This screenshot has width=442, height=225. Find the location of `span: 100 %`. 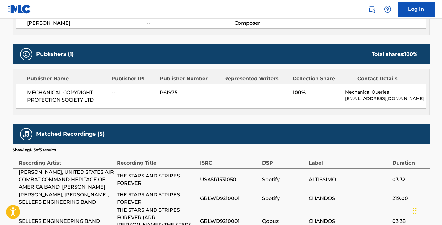

span: 100 % is located at coordinates (410, 54).